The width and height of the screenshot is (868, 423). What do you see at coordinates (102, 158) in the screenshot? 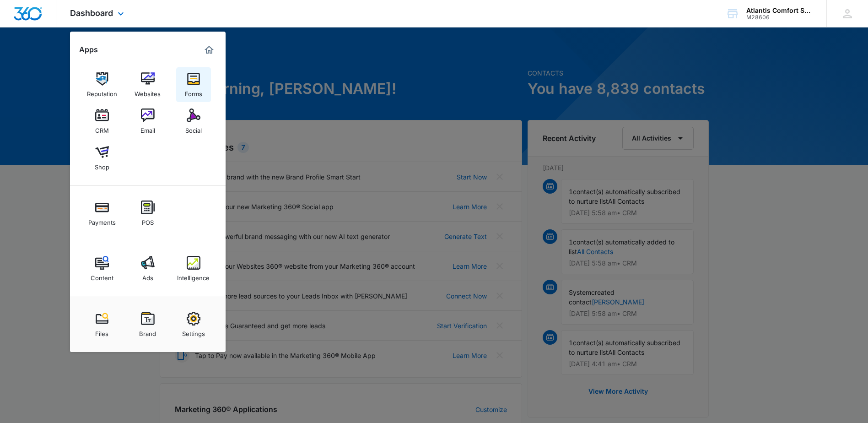
I see `a: Shop` at bounding box center [102, 158].